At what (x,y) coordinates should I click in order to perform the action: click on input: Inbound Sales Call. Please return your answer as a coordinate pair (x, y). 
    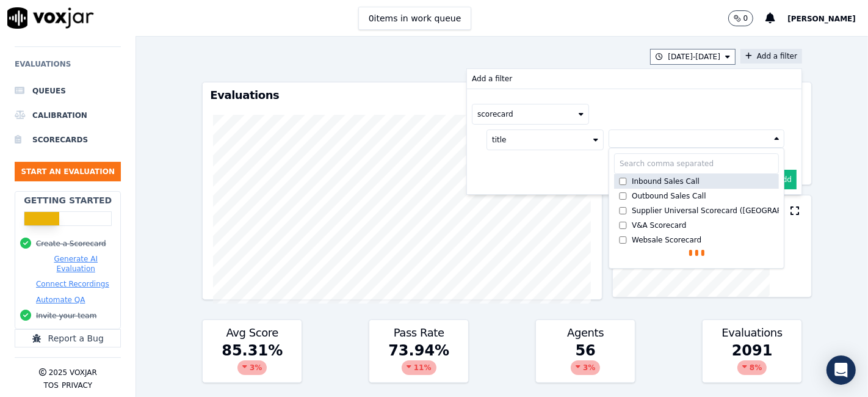
    Looking at the image, I should click on (623, 181).